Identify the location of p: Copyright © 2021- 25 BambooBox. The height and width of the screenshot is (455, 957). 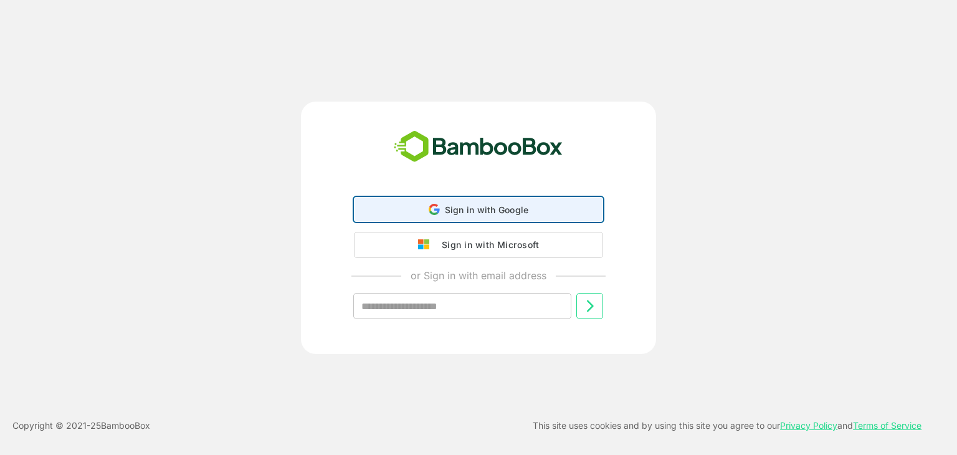
(81, 425).